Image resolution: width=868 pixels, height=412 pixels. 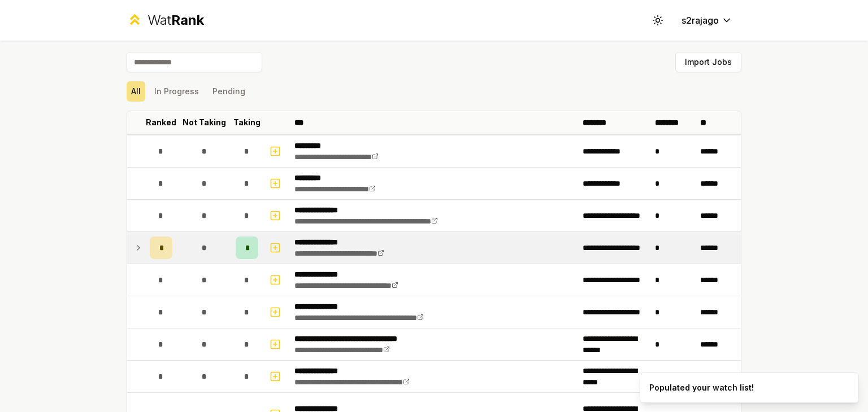 I want to click on span: Rank, so click(x=188, y=20).